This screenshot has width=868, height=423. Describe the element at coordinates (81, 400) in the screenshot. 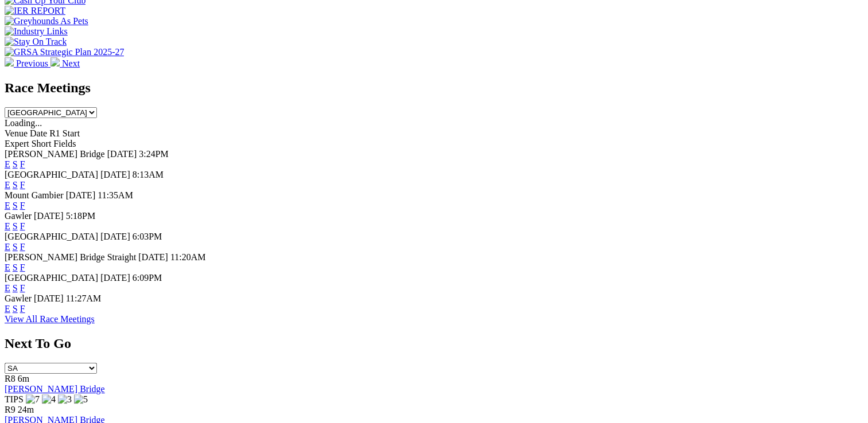

I see `img: 5` at that location.